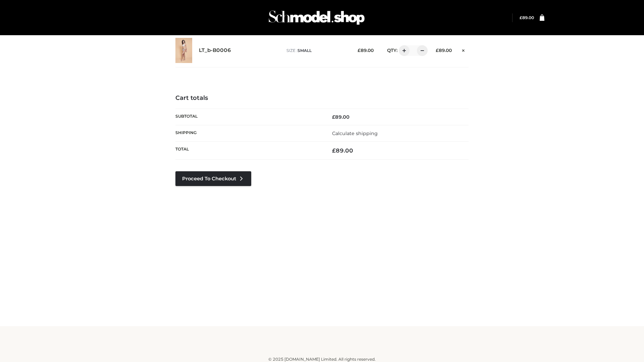  What do you see at coordinates (527, 17) in the screenshot?
I see `a: £89.00` at bounding box center [527, 17].